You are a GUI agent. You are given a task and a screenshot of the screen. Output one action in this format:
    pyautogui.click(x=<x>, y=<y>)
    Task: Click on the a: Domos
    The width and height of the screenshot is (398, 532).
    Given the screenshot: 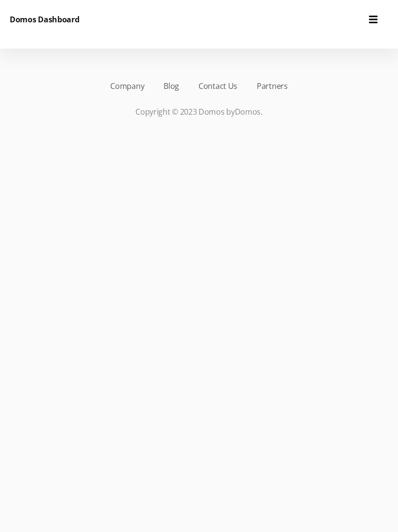 What is the action you would take?
    pyautogui.click(x=248, y=111)
    